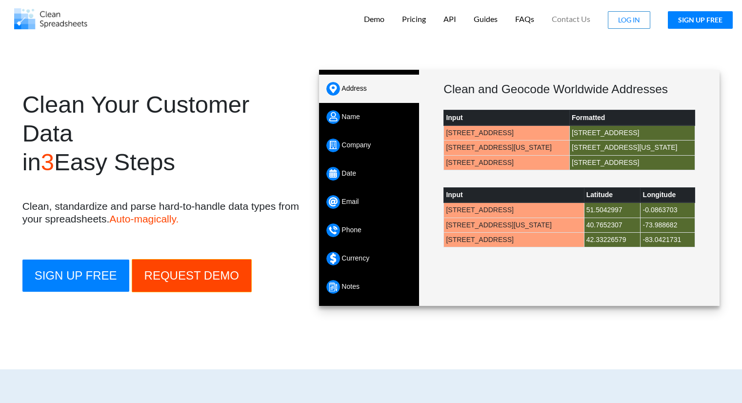  Describe the element at coordinates (192, 276) in the screenshot. I see `button: REQUEST DEMO` at that location.